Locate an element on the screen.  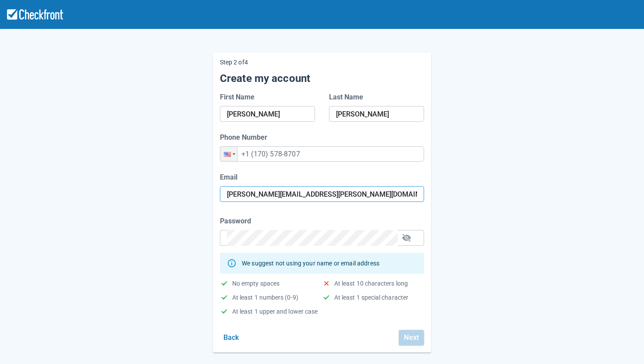
div: At least 1 special character is located at coordinates (371, 298).